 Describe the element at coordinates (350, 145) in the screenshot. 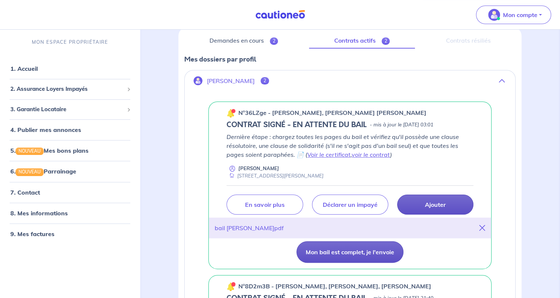

I see `p: Dernière étape : chargez toutes les pages du bail et vérifiez qu'il possède une clause résolutoir...` at that location.